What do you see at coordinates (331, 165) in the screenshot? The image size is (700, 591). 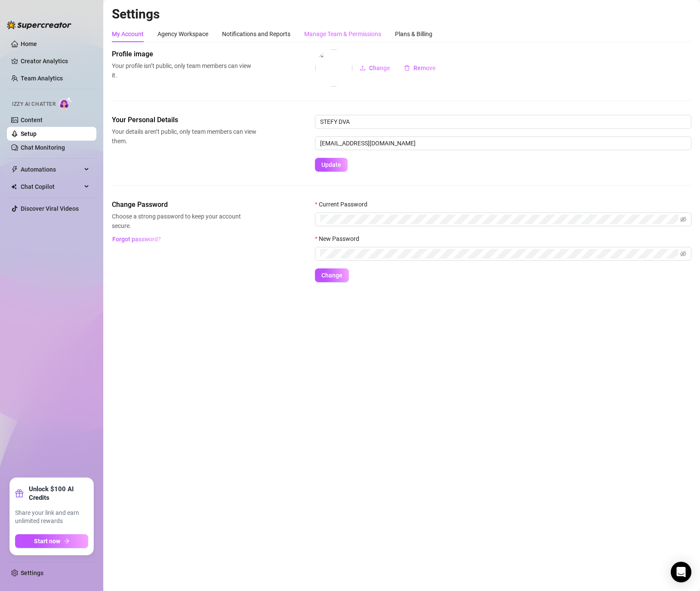 I see `button: Update` at bounding box center [331, 165].